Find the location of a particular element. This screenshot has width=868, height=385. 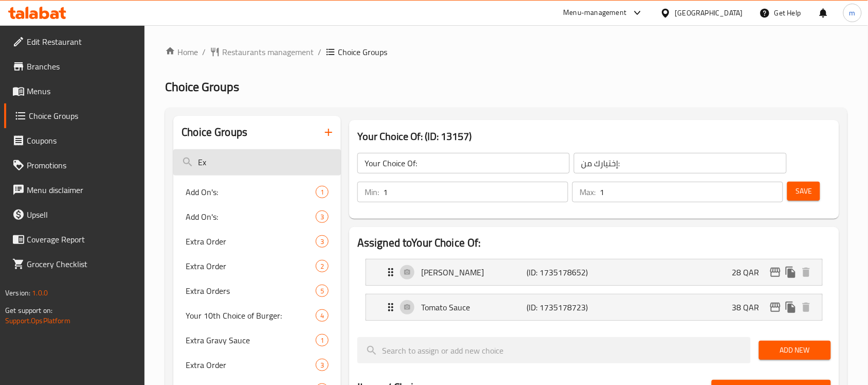

h2: Assigned to Your Choice Of: is located at coordinates (594, 243).